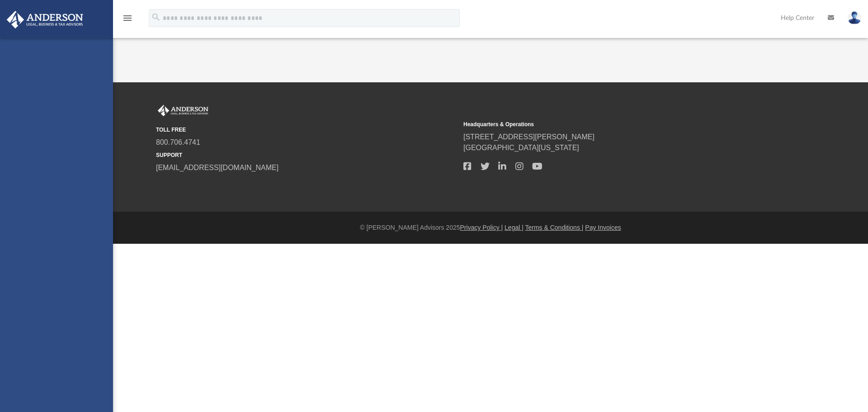 The width and height of the screenshot is (868, 412). Describe the element at coordinates (306, 130) in the screenshot. I see `small: TOLL FREE` at that location.